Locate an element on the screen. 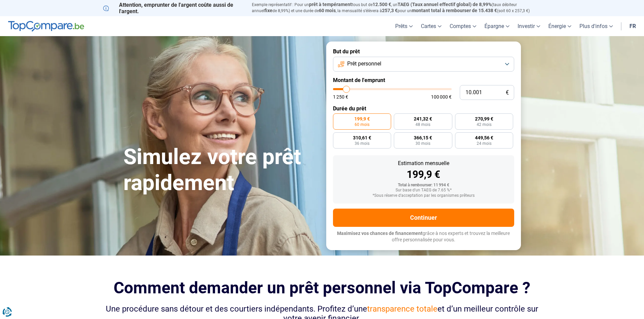 The image size is (644, 319). p: Attention, emprunter de l'argent coûte aussi de l'argent. is located at coordinates (173, 8).